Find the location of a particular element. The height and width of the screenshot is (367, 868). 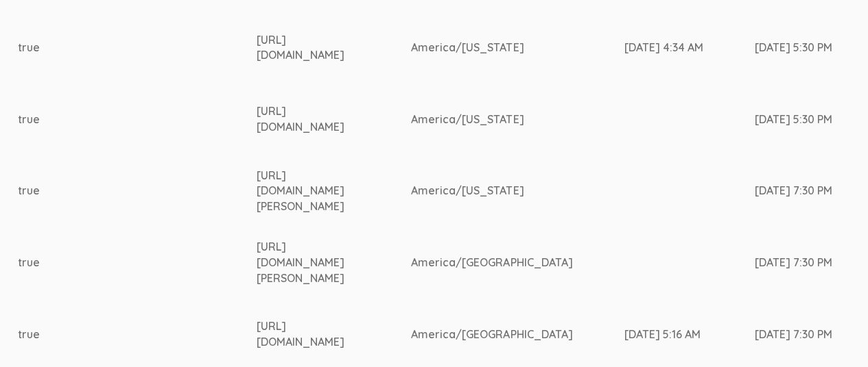

div: Chat Widget is located at coordinates (833, 335).